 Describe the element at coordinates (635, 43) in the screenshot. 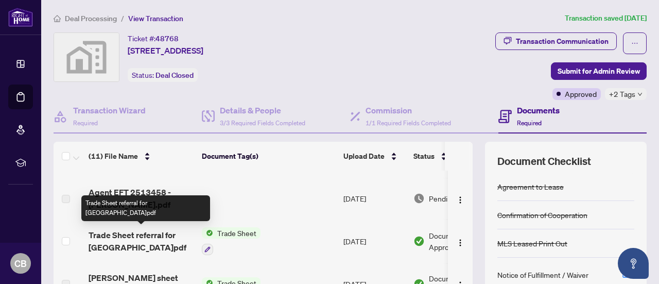

I see `span: ellipsis` at that location.